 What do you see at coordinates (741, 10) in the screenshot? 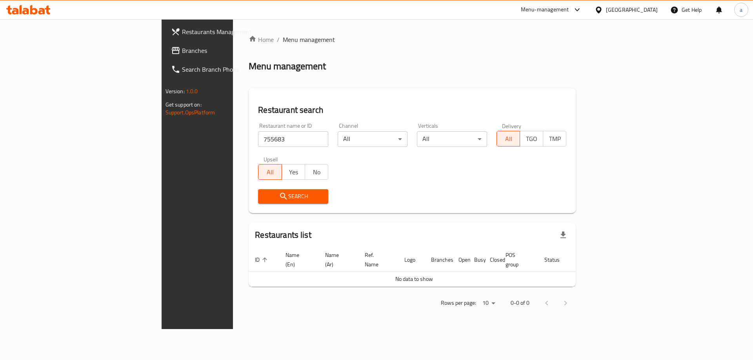
I see `span: a` at bounding box center [741, 10].